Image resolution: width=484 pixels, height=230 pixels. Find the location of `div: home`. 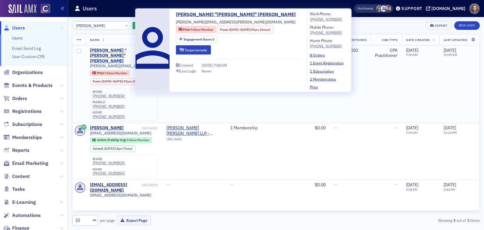

div: home is located at coordinates (109, 169).